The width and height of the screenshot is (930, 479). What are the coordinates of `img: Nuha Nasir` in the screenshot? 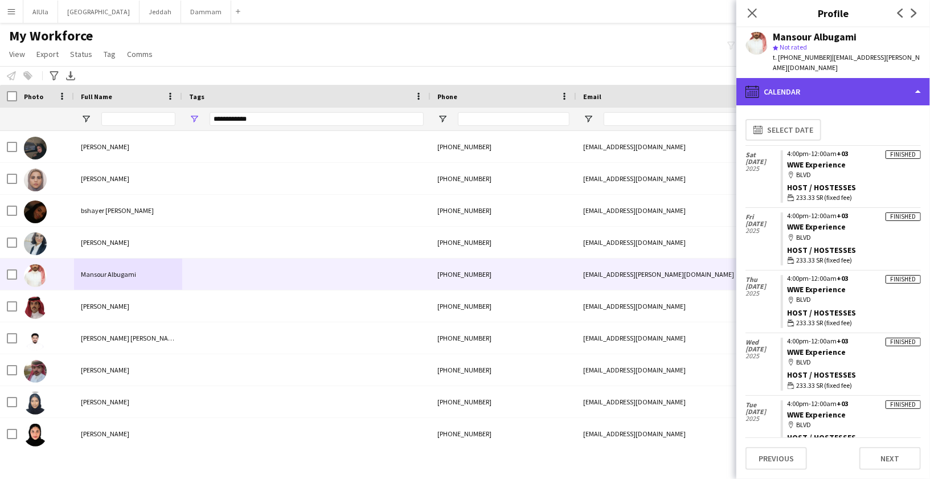 It's located at (35, 403).